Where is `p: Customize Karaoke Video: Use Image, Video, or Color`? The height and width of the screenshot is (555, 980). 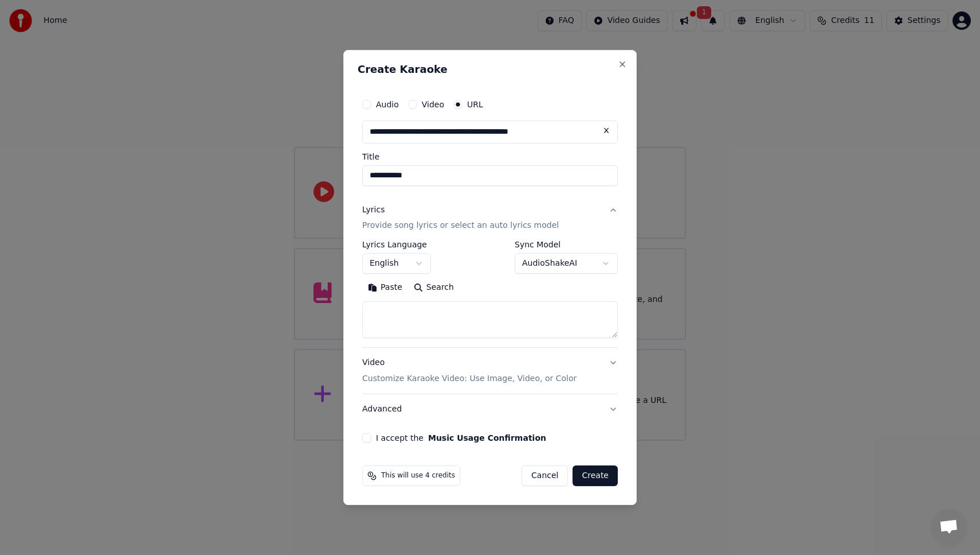 p: Customize Karaoke Video: Use Image, Video, or Color is located at coordinates (469, 378).